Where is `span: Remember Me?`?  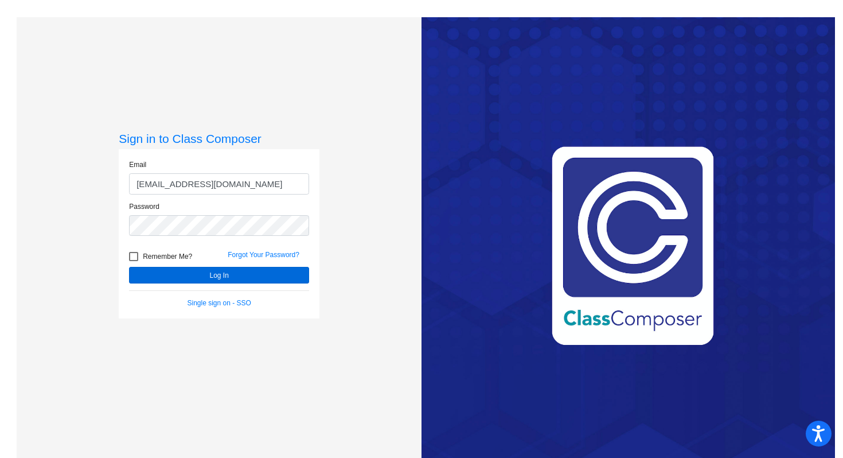 span: Remember Me? is located at coordinates (167, 256).